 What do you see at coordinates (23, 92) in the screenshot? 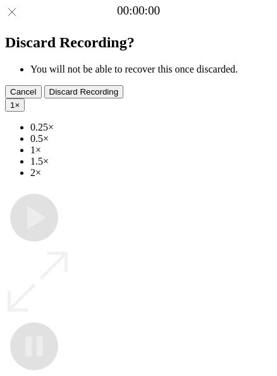
I see `button: Cancel` at bounding box center [23, 92].